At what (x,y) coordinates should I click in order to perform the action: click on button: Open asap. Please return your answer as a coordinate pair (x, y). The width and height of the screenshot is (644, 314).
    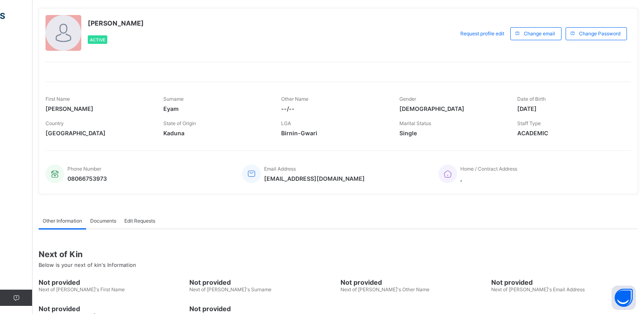
    Looking at the image, I should click on (624, 298).